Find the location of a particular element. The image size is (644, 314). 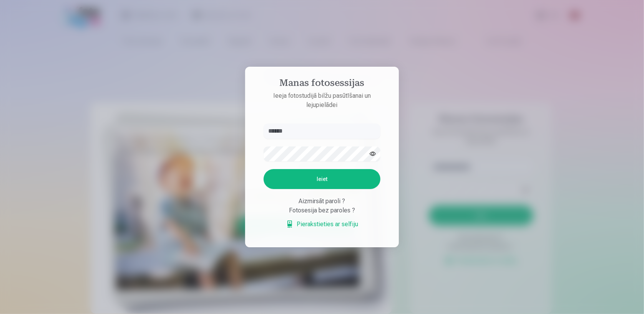

div: Aizmirsāt paroli ? is located at coordinates (322, 201).